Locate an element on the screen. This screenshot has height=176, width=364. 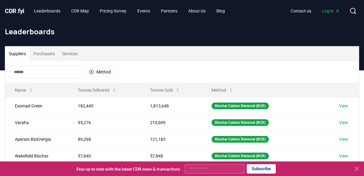
a: Events is located at coordinates (144, 11).